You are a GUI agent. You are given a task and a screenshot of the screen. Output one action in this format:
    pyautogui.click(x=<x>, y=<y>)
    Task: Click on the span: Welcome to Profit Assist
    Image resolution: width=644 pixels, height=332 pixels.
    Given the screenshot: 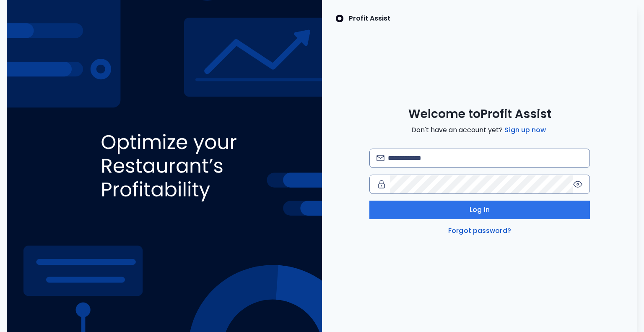 What is the action you would take?
    pyautogui.click(x=479, y=114)
    